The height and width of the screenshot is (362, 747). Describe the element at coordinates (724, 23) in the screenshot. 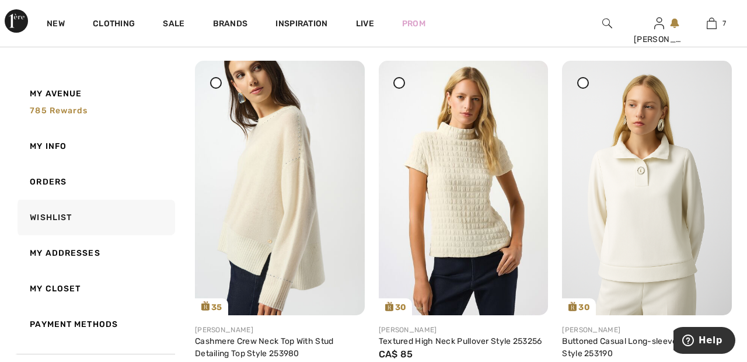

I see `span: 7` at that location.